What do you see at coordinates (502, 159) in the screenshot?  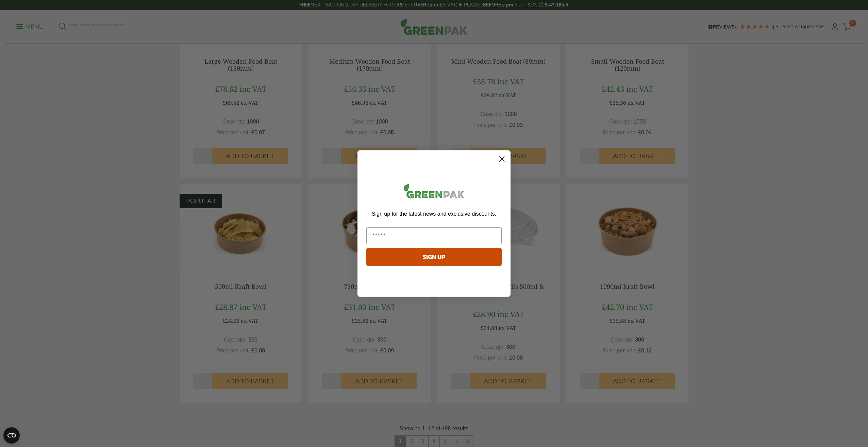 I see `button: Close dialog` at bounding box center [502, 159].